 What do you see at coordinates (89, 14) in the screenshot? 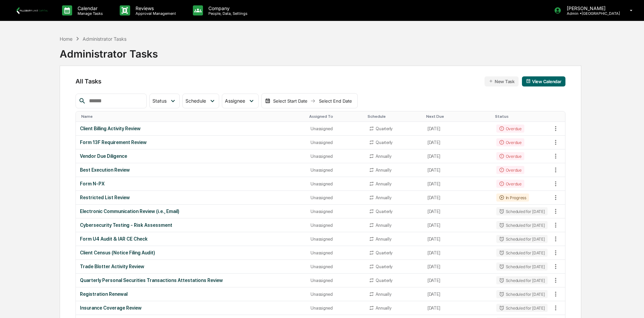
I see `p: Manage Tasks` at bounding box center [89, 14].